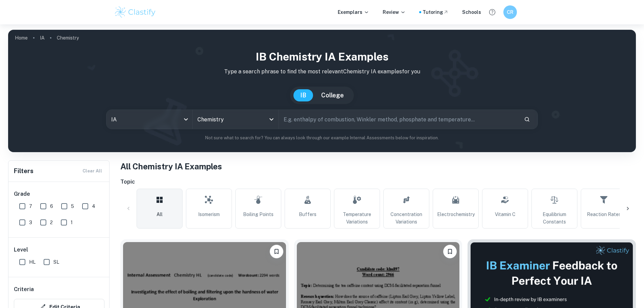 This screenshot has height=308, width=644. Describe the element at coordinates (406, 218) in the screenshot. I see `span: Concentration Variations` at that location.